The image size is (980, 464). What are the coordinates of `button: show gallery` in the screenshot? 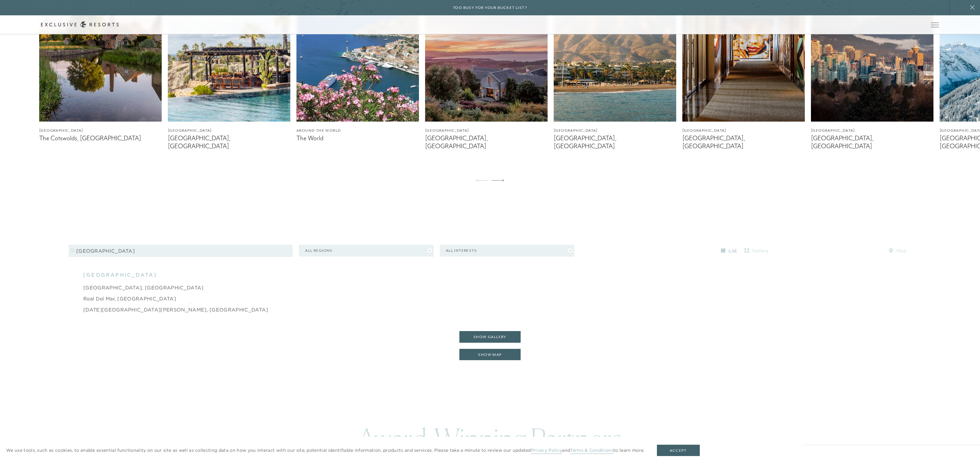 It's located at (490, 337).